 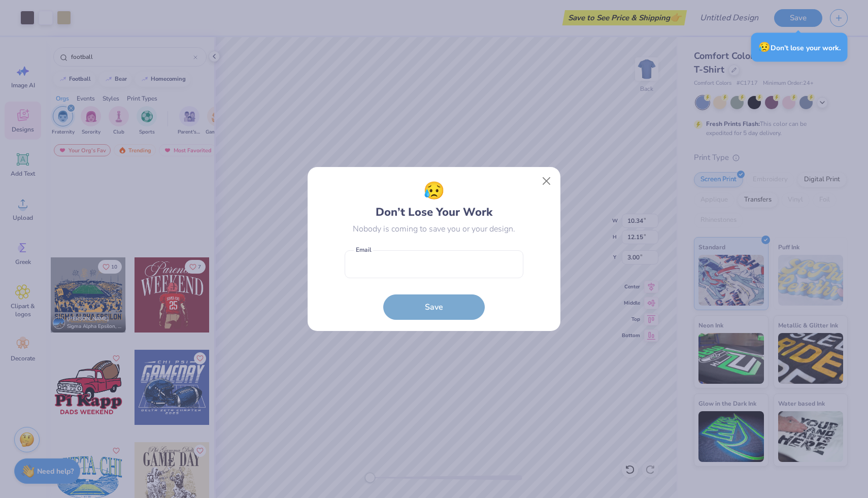 I want to click on button: Close, so click(x=547, y=181).